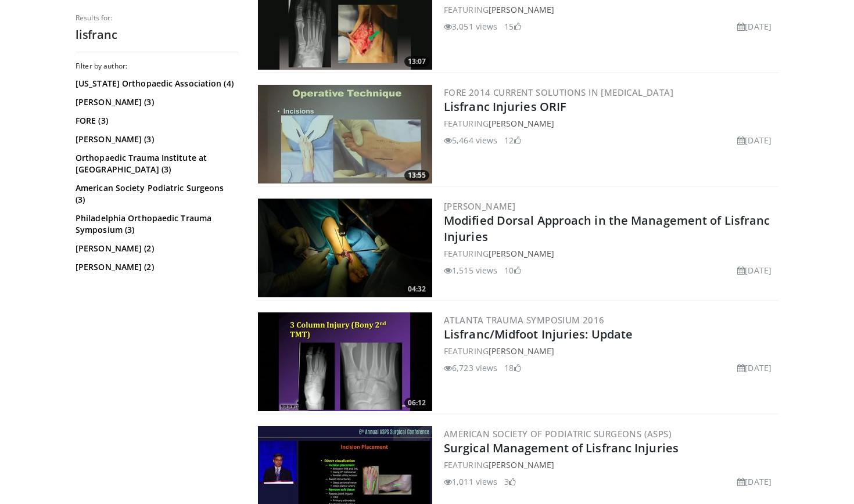  I want to click on span: 04:32, so click(417, 289).